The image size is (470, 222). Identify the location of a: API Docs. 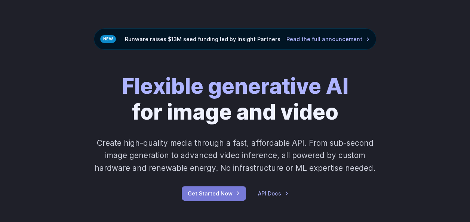
(273, 193).